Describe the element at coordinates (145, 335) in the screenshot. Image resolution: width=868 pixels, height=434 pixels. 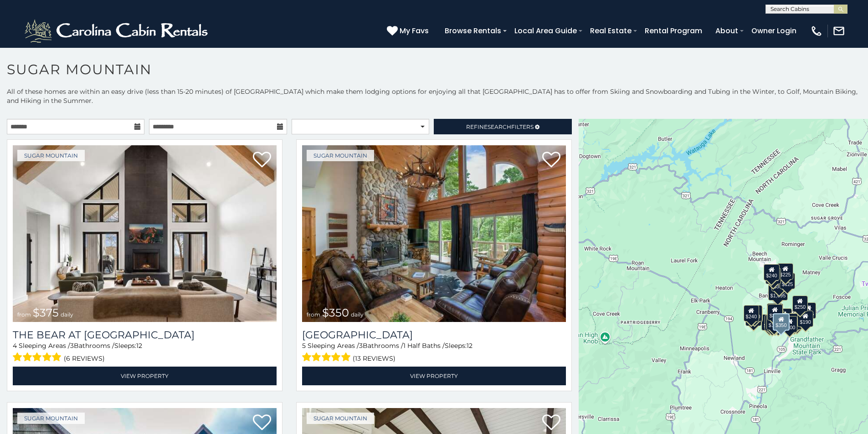
I see `h3: The Bear At Sugar Mountain` at that location.